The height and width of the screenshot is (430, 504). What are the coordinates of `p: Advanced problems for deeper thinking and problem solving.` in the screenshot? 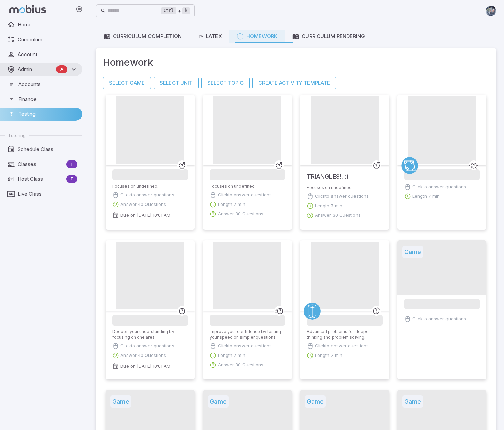 It's located at (344, 334).